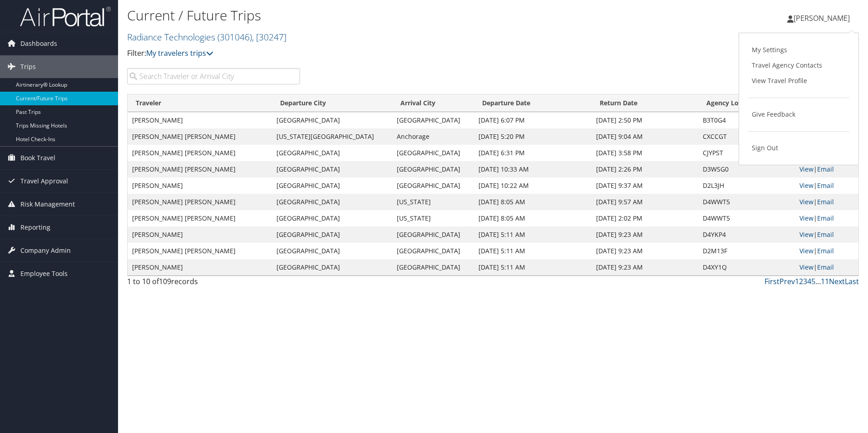 This screenshot has width=868, height=433. I want to click on th: Agency Locator: activate to sort column ascending, so click(747, 103).